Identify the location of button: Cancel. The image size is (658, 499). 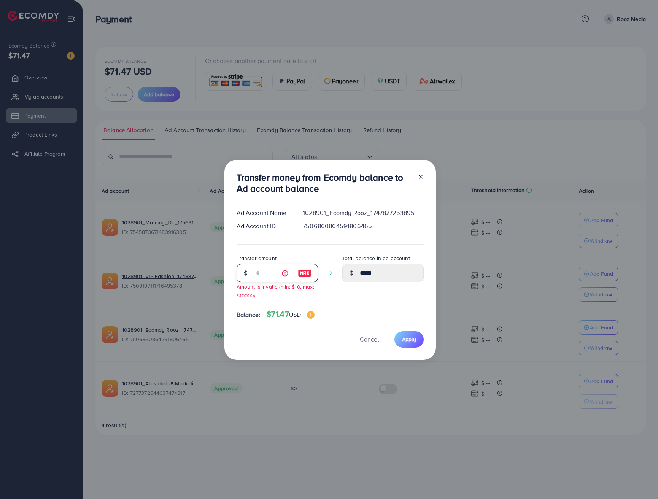
(369, 339).